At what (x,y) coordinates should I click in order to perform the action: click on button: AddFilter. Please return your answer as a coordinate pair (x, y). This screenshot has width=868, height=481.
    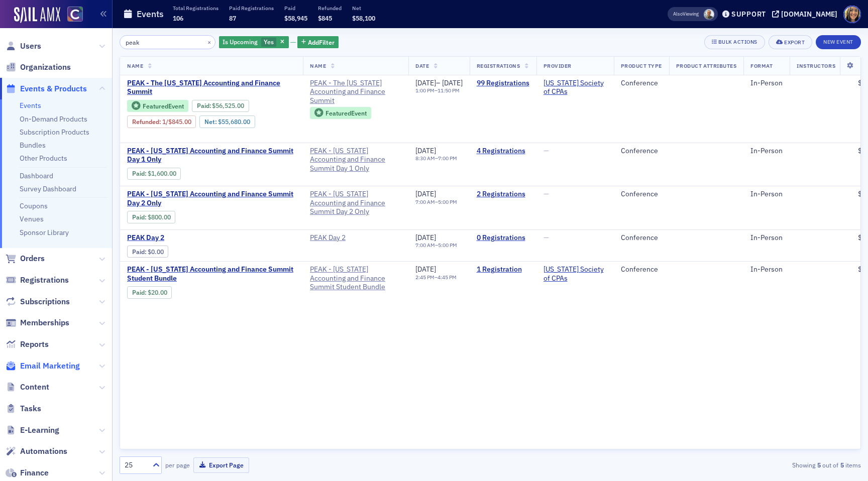
    Looking at the image, I should click on (318, 42).